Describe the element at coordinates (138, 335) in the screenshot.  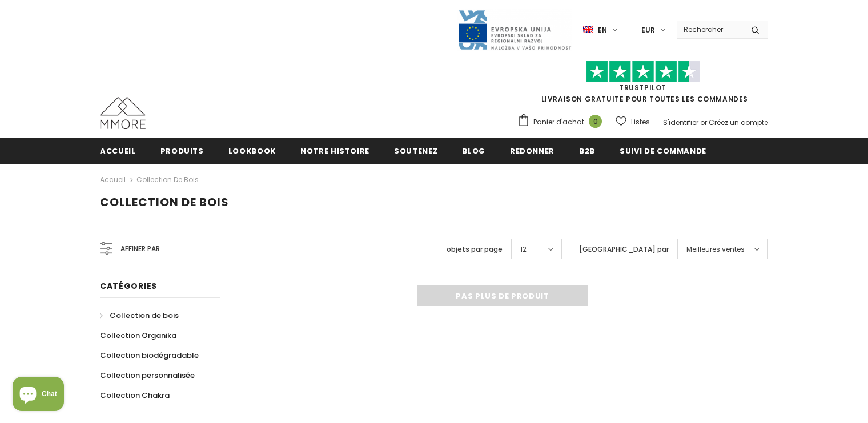
I see `span: Collection Organika` at that location.